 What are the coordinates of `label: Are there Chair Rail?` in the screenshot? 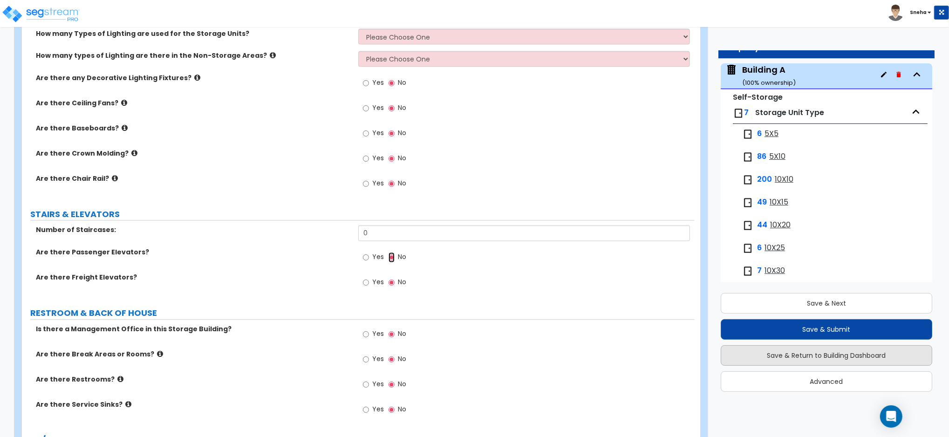 It's located at (193, 179).